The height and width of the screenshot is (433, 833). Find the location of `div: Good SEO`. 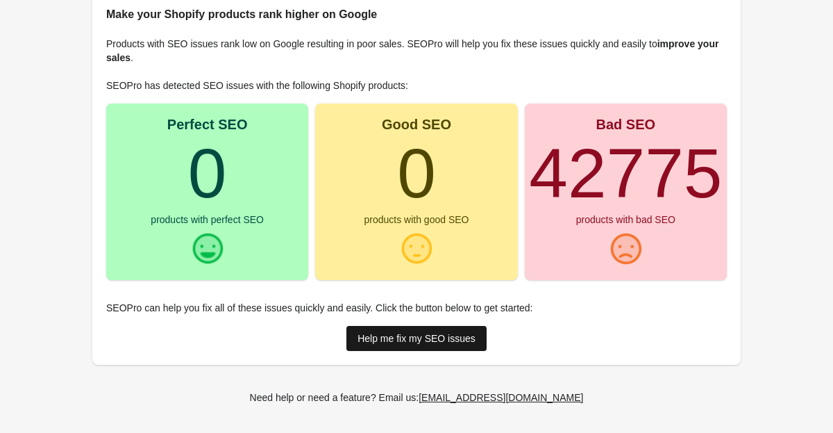

div: Good SEO is located at coordinates (417, 124).